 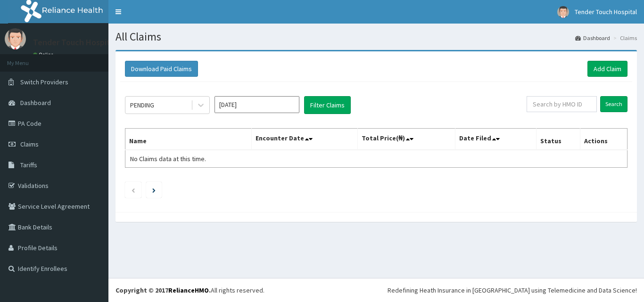 What do you see at coordinates (327, 105) in the screenshot?
I see `button: Filter Claims` at bounding box center [327, 105].